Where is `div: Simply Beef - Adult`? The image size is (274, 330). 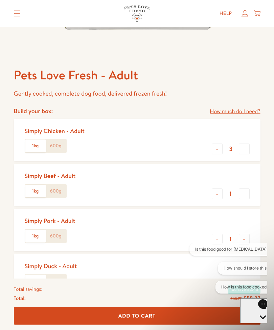 div: Simply Beef - Adult is located at coordinates (50, 176).